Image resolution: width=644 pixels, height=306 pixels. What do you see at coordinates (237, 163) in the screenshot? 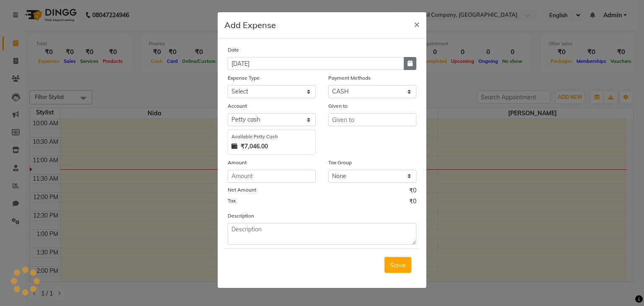
I see `label: Amount` at bounding box center [237, 163].